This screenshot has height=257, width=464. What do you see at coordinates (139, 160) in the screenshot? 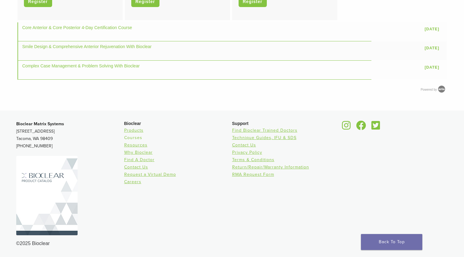
I see `a: Find A Doctor` at bounding box center [139, 160].